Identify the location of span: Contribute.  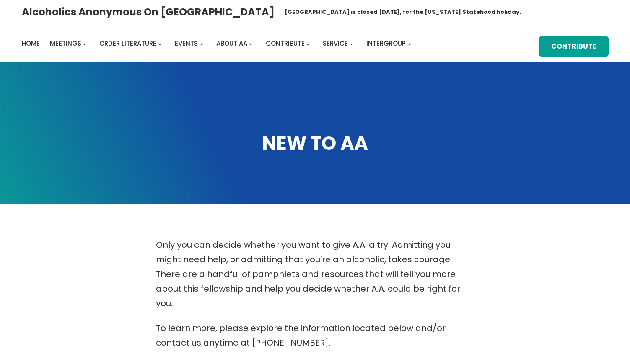
(285, 43).